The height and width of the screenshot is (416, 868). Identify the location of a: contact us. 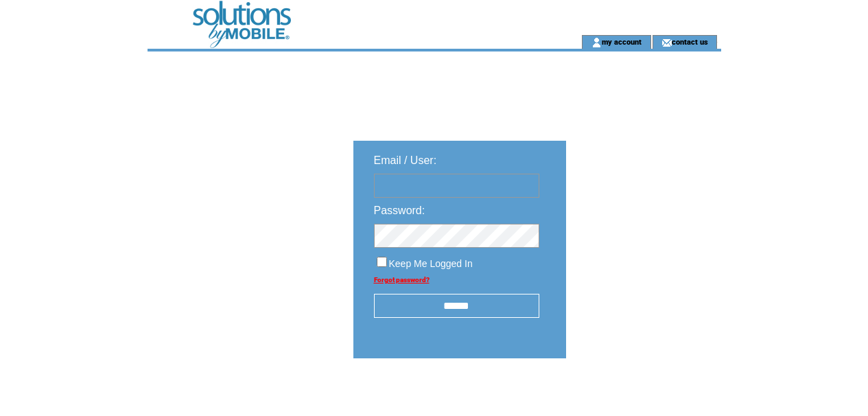
(689, 41).